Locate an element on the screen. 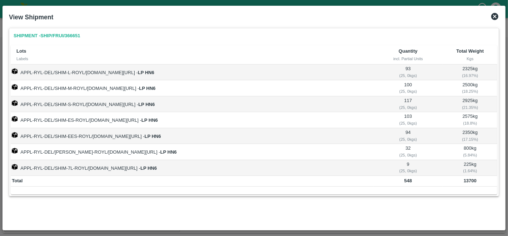  td: 2325 kg is located at coordinates (470, 72).